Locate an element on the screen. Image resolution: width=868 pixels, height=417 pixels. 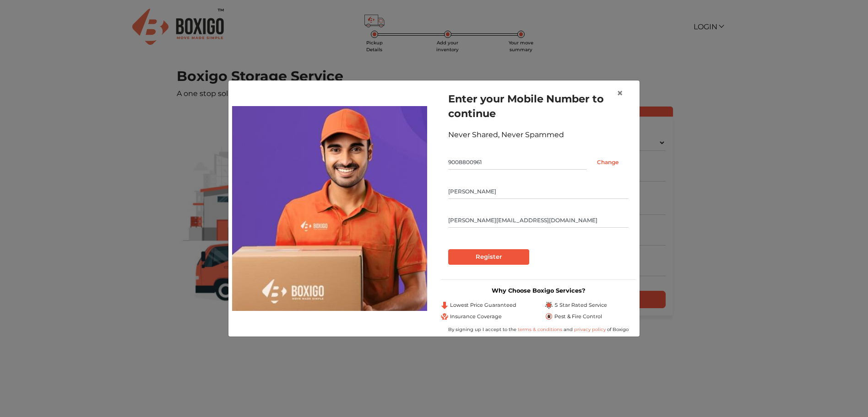
input: Your Name is located at coordinates (539, 191).